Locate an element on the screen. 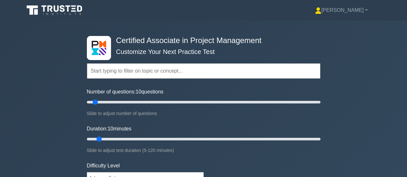 The height and width of the screenshot is (177, 407). label: Number of questions: questions is located at coordinates (125, 92).